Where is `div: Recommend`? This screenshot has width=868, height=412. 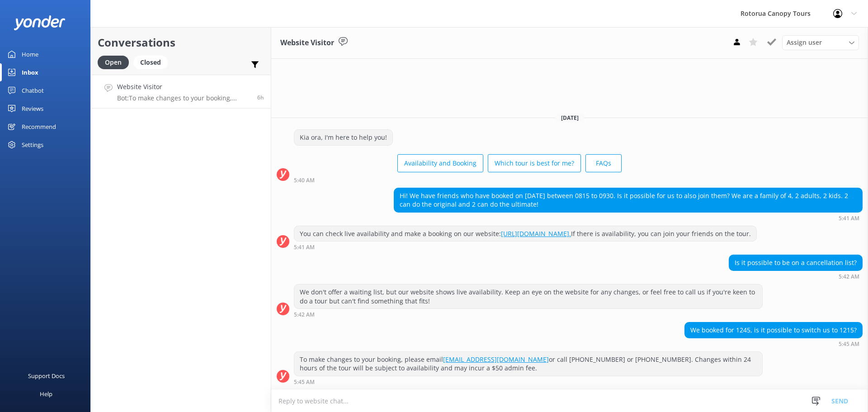 div: Recommend is located at coordinates (39, 126).